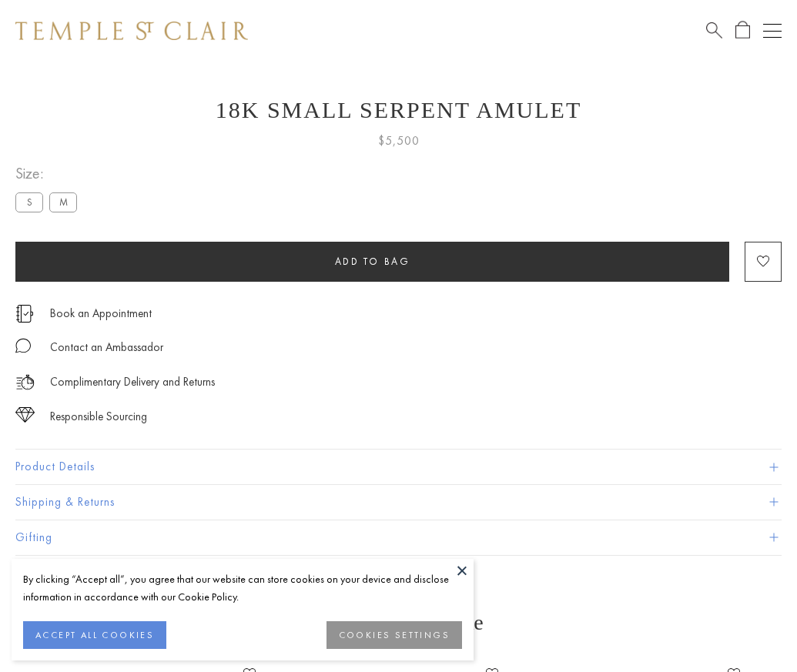 The width and height of the screenshot is (797, 672). Describe the element at coordinates (243, 588) in the screenshot. I see `div: By clicking “Accept all”, you agree that our website can store cookies on your device and disclos...` at that location.